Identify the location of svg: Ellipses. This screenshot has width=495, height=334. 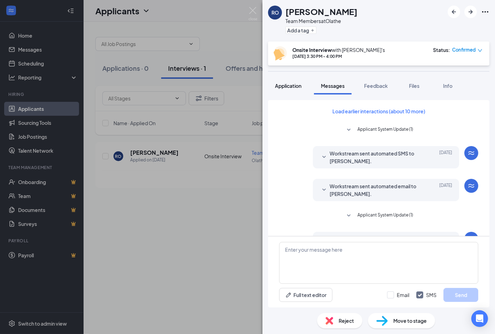
(486, 12).